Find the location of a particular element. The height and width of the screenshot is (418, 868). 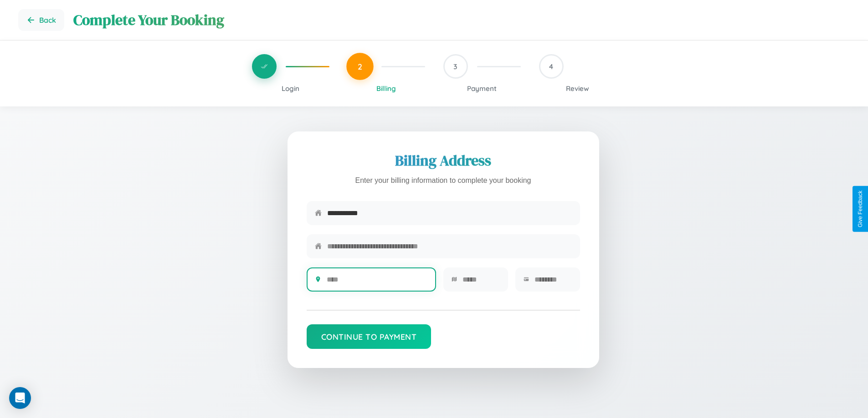

span: 3 is located at coordinates (455, 66).